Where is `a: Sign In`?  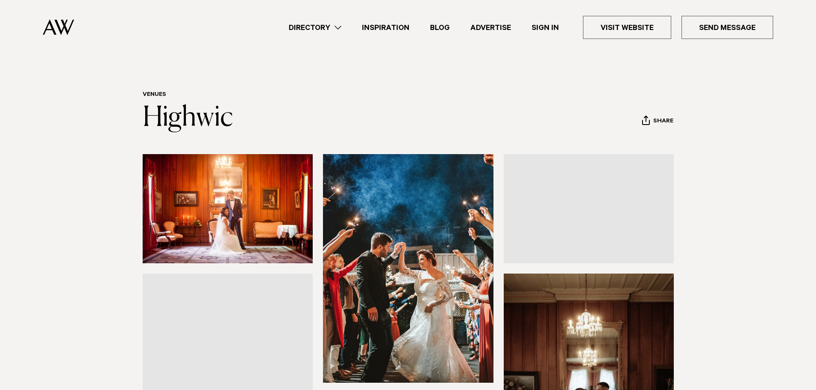
a: Sign In is located at coordinates (545, 27).